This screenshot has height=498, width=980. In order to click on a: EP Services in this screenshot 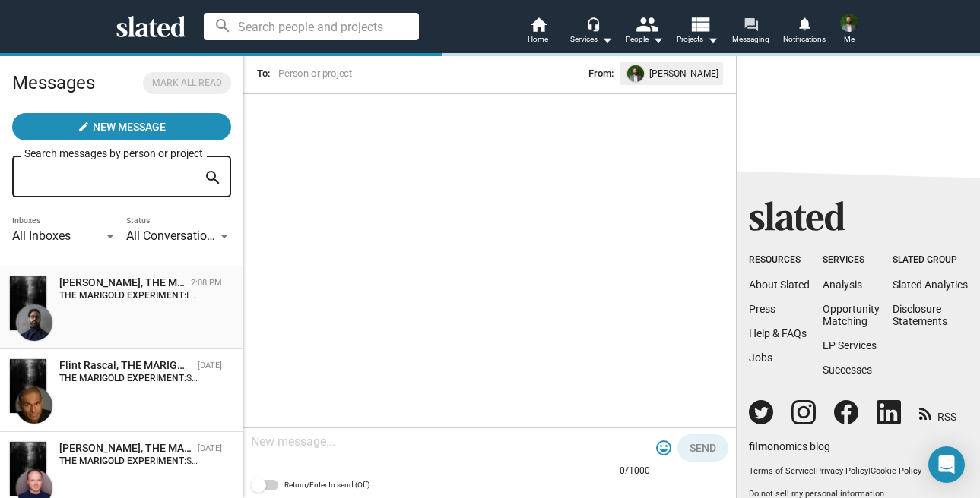, I will do `click(849, 345)`.